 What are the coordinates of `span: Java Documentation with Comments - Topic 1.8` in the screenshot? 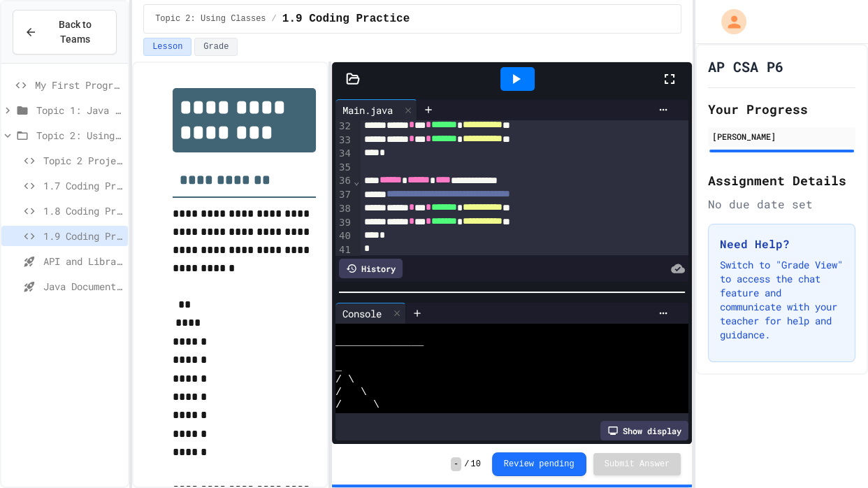 It's located at (82, 286).